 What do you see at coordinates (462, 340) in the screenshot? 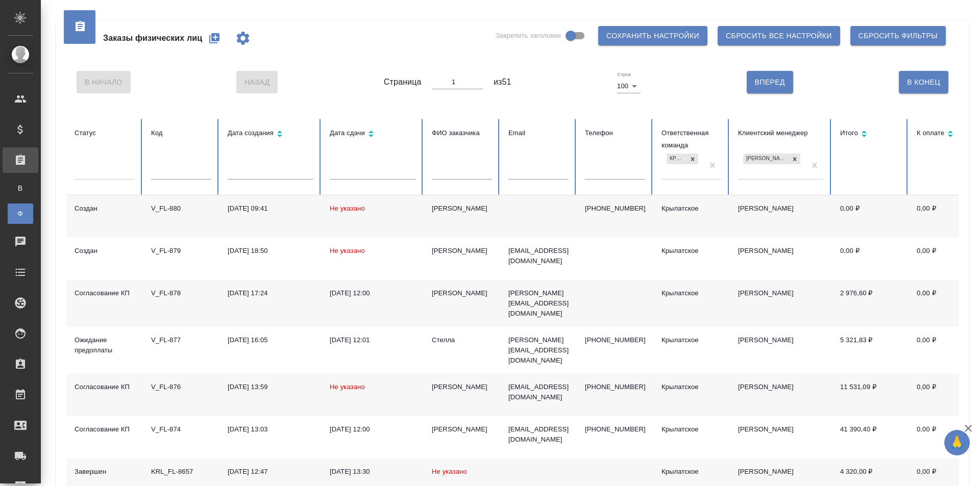
I see `div: Стелла` at bounding box center [462, 340].